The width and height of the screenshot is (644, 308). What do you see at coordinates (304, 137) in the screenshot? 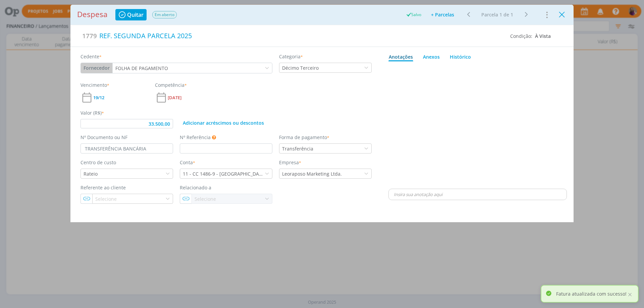
I see `label: Forma de pagamento` at bounding box center [304, 137].